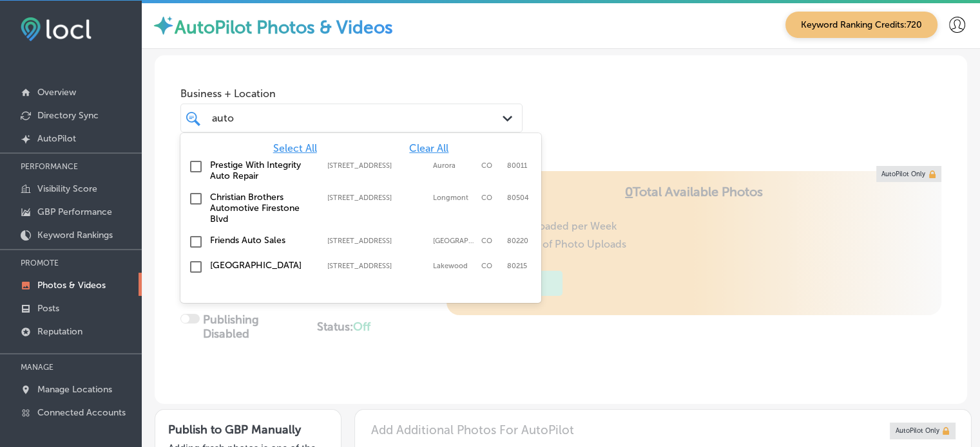  What do you see at coordinates (262, 171) in the screenshot?
I see `label: Prestige With Integrity Auto Repair` at bounding box center [262, 171].